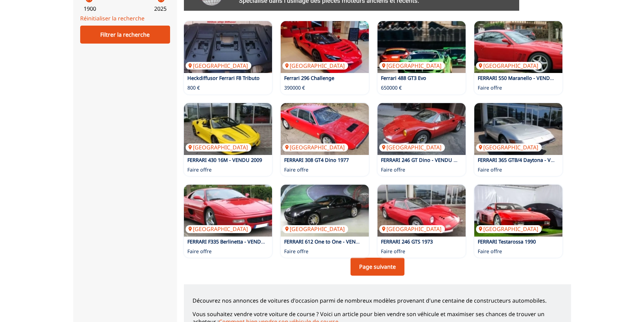  I want to click on img: Ferrari 488 GT3 Evo, so click(421, 47).